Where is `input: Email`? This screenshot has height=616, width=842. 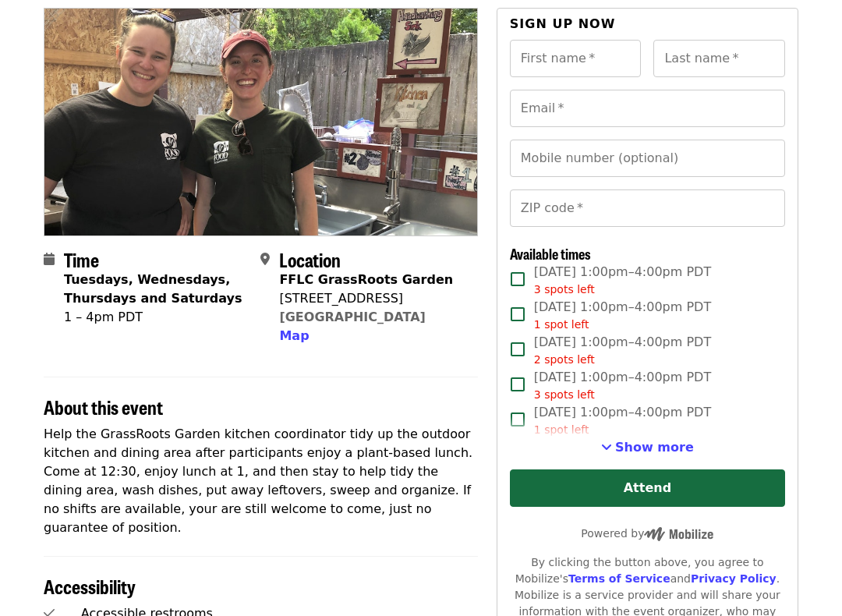 input: Email is located at coordinates (647, 109).